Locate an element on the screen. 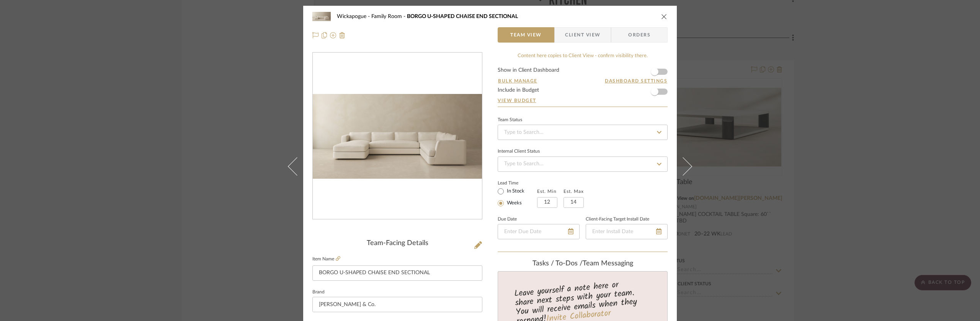 The height and width of the screenshot is (321, 980). input: Enter Item Name is located at coordinates (397, 273).